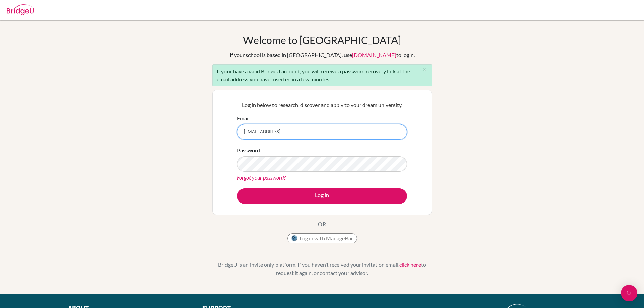  I want to click on label: Email, so click(243, 118).